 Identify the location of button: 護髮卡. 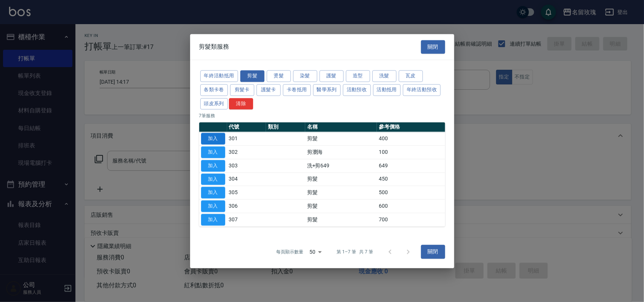
(269, 90).